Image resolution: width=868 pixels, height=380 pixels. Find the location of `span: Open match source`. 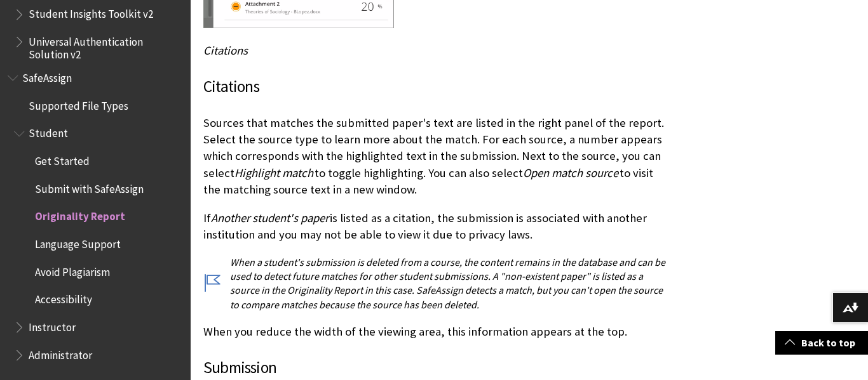

span: Open match source is located at coordinates (570, 172).